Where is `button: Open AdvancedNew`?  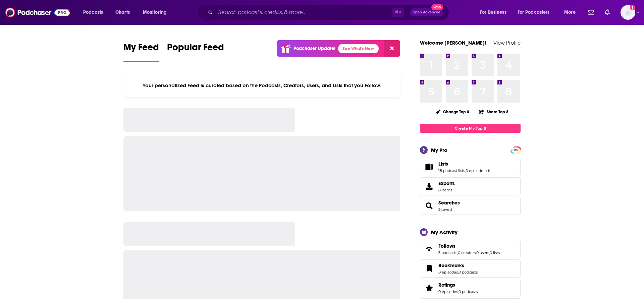 button: Open AdvancedNew is located at coordinates (426, 12).